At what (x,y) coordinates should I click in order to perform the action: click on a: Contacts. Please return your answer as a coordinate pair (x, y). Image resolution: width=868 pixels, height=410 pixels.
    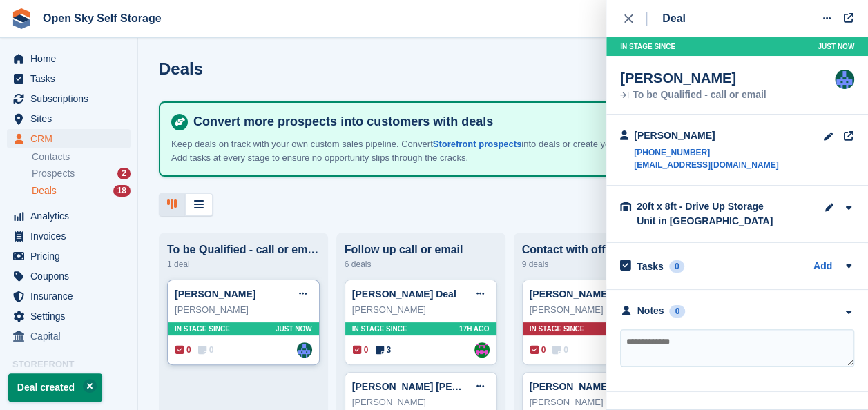
    Looking at the image, I should click on (81, 156).